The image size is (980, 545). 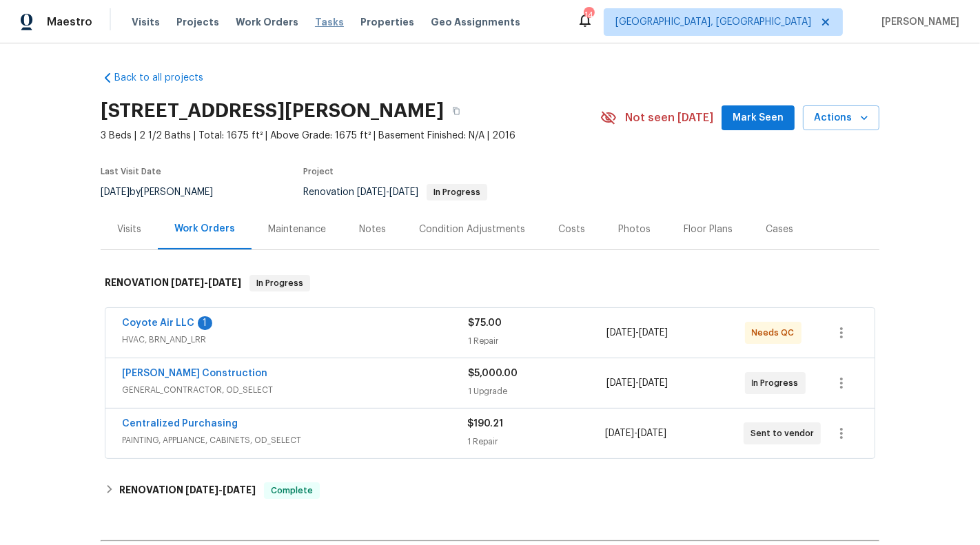 I want to click on a: Coyote Air LLC, so click(x=158, y=323).